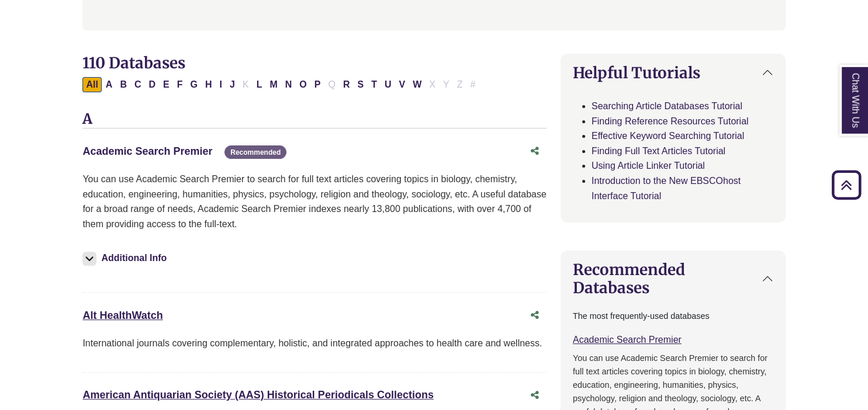 This screenshot has height=410, width=868. Describe the element at coordinates (673, 316) in the screenshot. I see `p: The most frequently-used databases` at that location.